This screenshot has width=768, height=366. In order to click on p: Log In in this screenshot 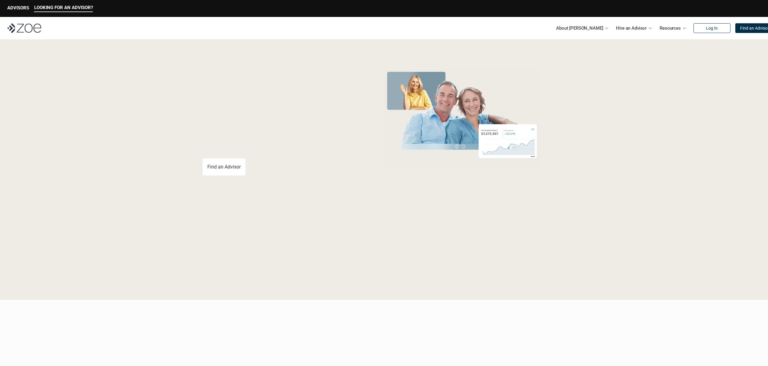, I will do `click(712, 28)`.